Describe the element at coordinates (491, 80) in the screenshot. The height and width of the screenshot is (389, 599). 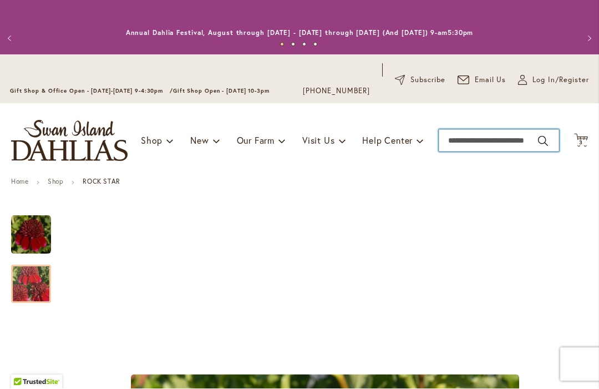
I see `span: Email Us` at that location.